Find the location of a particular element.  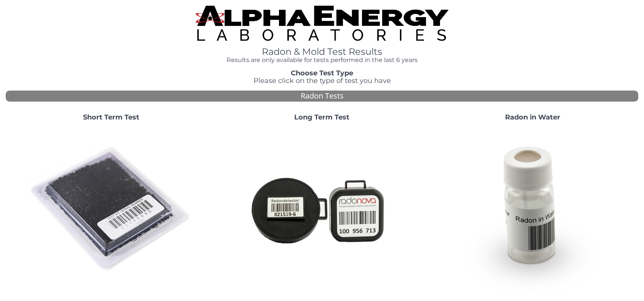

strong: Short Term Test is located at coordinates (111, 117).